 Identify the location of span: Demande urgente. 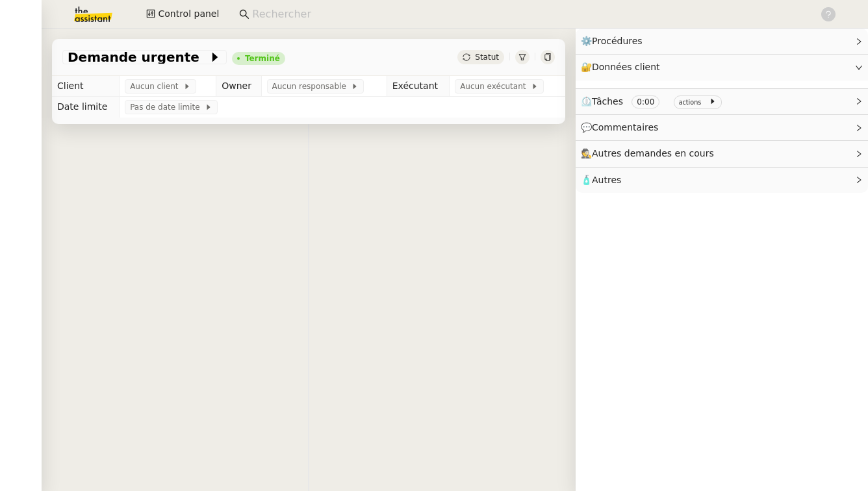
(138, 57).